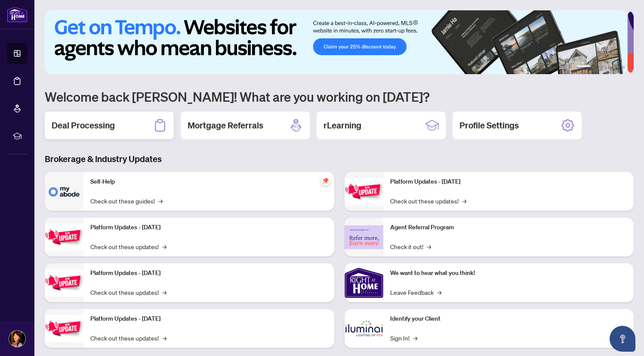 The image size is (644, 356). Describe the element at coordinates (416, 292) in the screenshot. I see `a: Leave Feedback→` at that location.